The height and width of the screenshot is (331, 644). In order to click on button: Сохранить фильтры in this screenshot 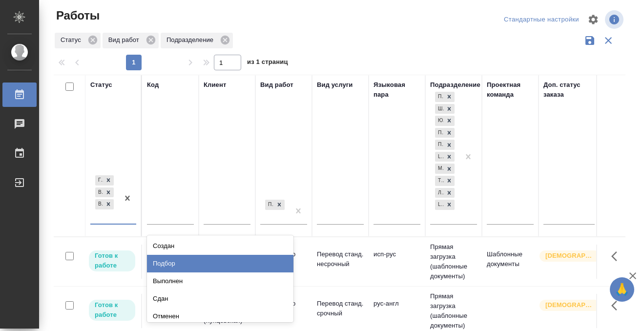, I will do `click(590, 40)`.